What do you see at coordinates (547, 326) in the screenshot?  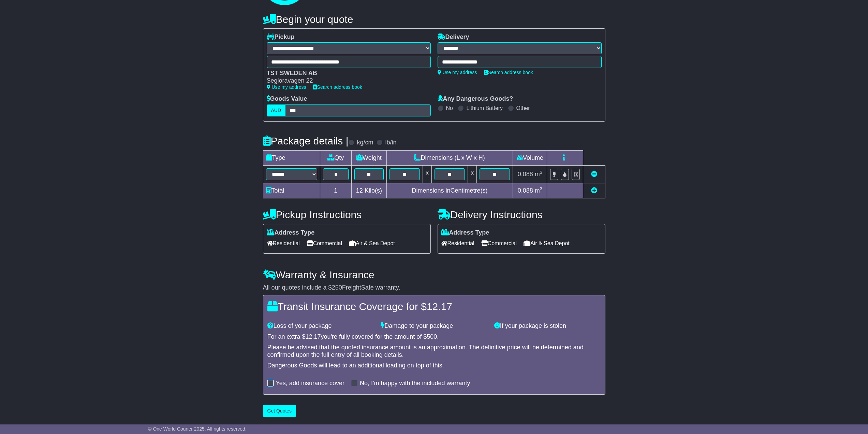 I see `div: If your package is stolen` at bounding box center [547, 326].